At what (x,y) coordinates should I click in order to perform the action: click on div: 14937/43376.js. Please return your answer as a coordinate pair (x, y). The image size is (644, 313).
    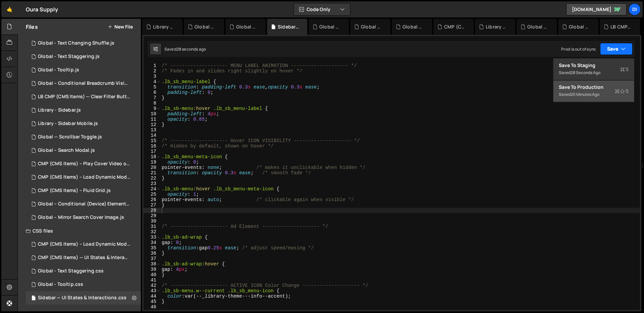
    Looking at the image, I should click on (85, 97).